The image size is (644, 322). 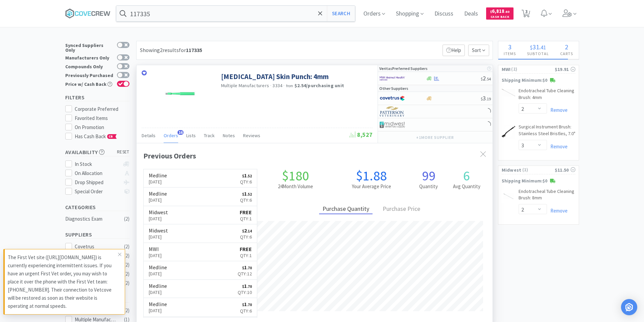 I want to click on span: Details, so click(x=149, y=135).